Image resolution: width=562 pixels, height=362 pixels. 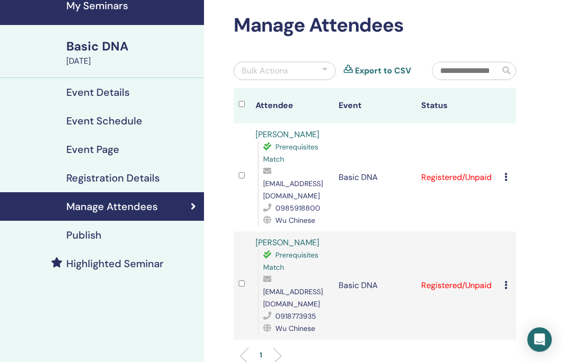 What do you see at coordinates (375, 26) in the screenshot?
I see `h2: Manage Attendees` at bounding box center [375, 26].